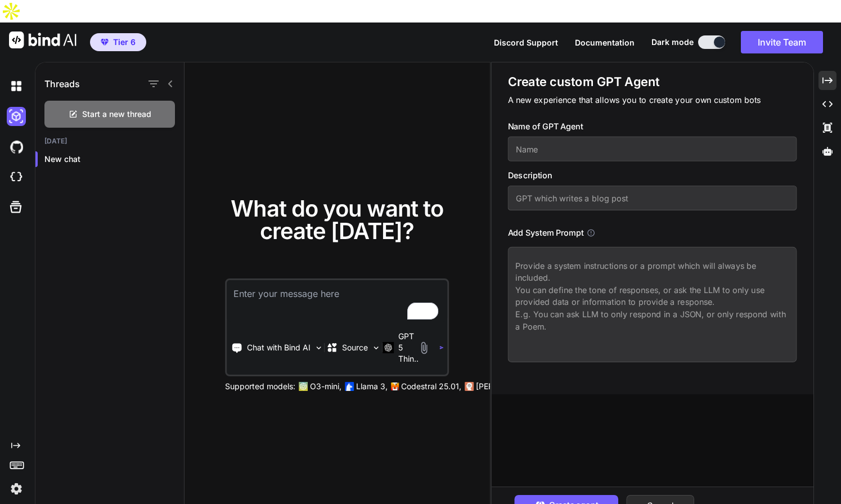 This screenshot has width=841, height=504. I want to click on img: icon, so click(442, 347).